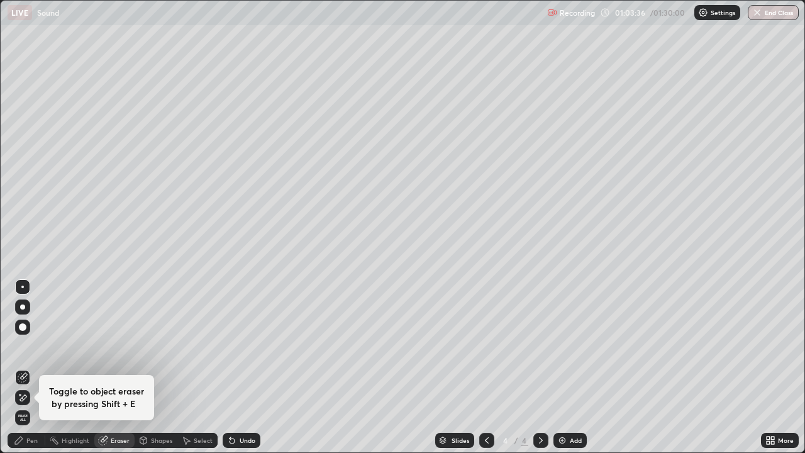 This screenshot has width=805, height=453. I want to click on div: Slides, so click(460, 440).